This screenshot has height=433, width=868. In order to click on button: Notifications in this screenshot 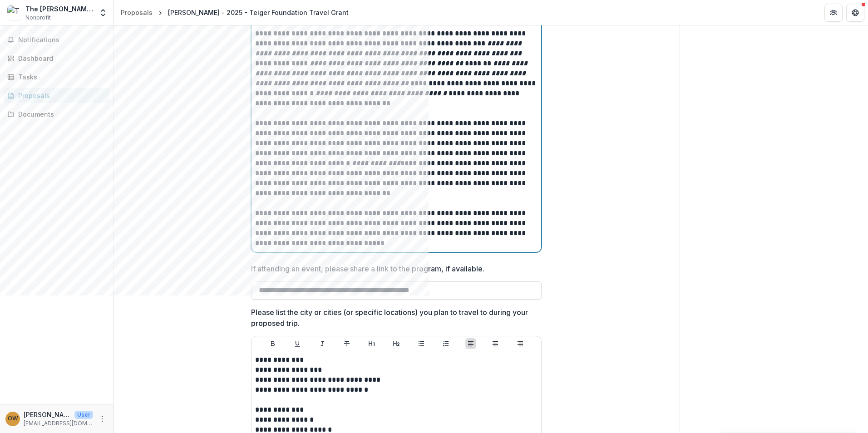, I will do `click(56, 40)`.